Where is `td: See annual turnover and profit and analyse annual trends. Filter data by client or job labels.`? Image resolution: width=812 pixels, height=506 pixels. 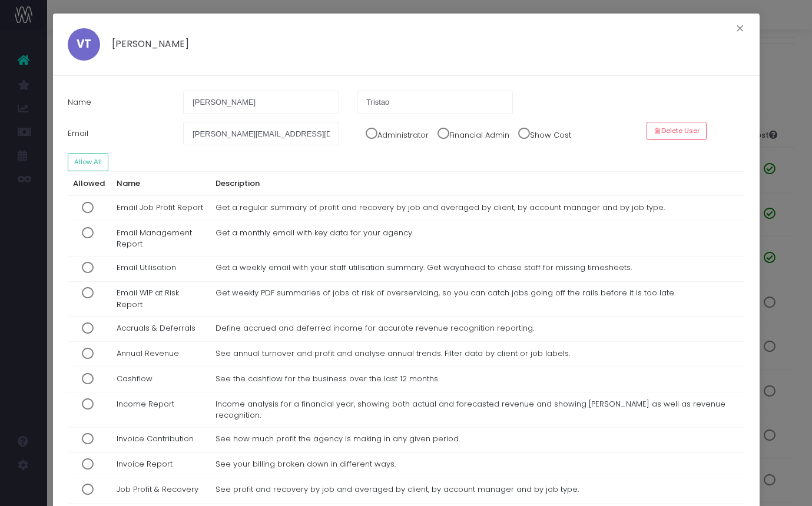
td: See annual turnover and profit and analyse annual trends. Filter data by client or job labels. is located at coordinates (477, 354).